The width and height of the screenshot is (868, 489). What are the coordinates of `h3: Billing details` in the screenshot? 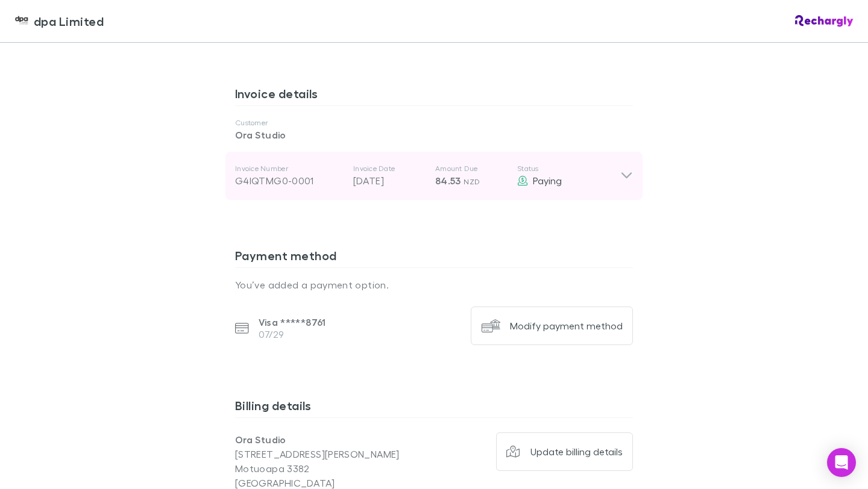 It's located at (434, 408).